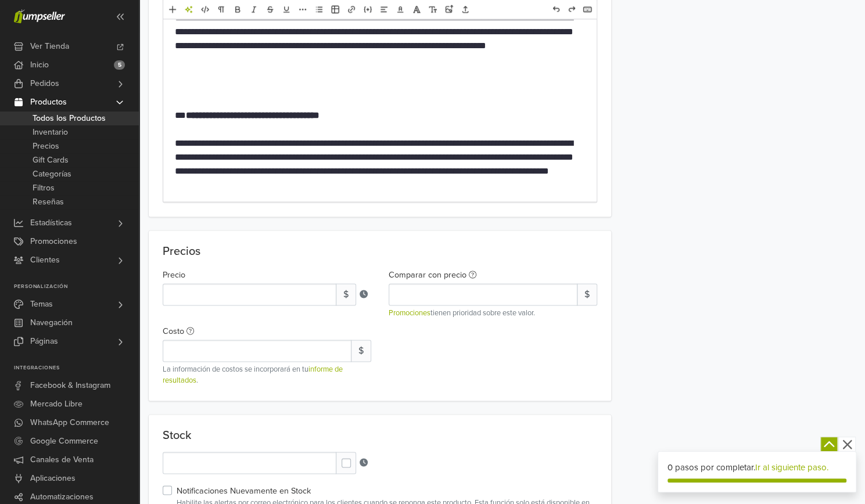 The image size is (865, 504). What do you see at coordinates (432, 10) in the screenshot?
I see `a: Tamaño de fuente` at bounding box center [432, 10].